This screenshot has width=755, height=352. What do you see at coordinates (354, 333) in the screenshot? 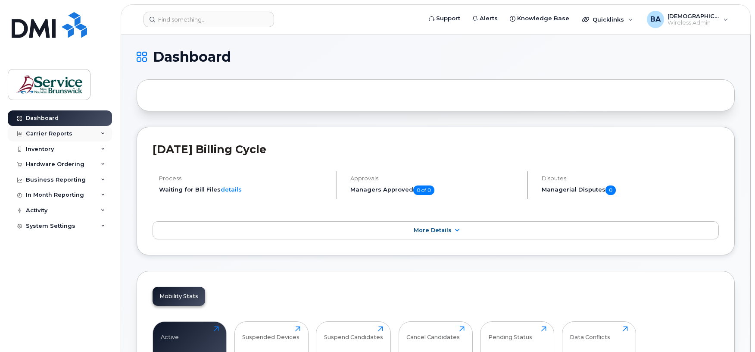
I see `div: Suspend Candidates` at bounding box center [354, 333].